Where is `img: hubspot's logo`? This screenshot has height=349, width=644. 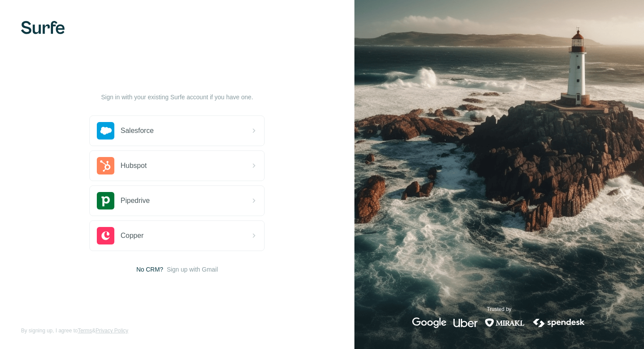 img: hubspot's logo is located at coordinates (105, 166).